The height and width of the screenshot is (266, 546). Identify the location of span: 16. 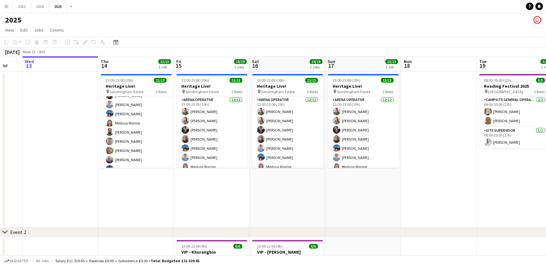
(255, 65).